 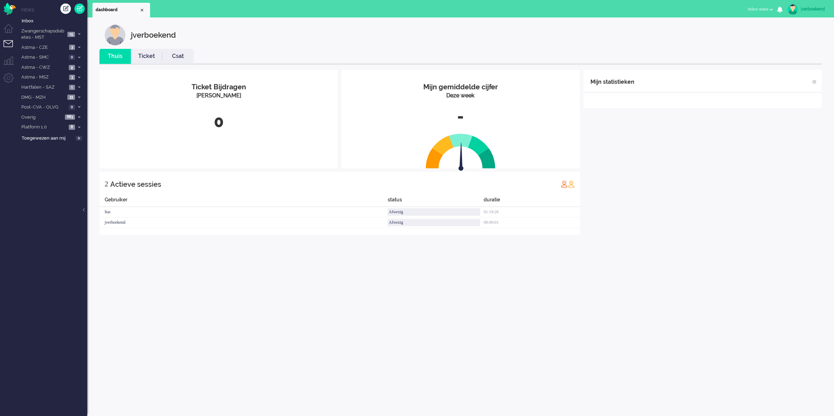 I want to click on div: ltas, so click(x=244, y=212).